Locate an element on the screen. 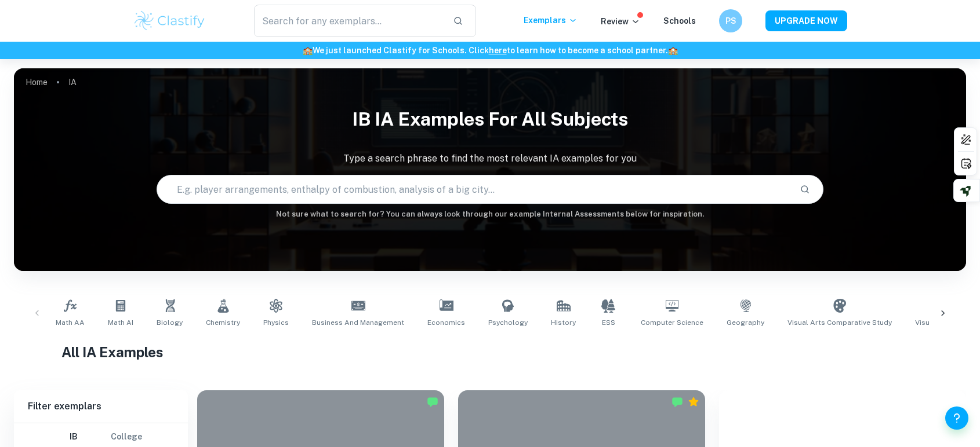  span: Math AA is located at coordinates (70, 323).